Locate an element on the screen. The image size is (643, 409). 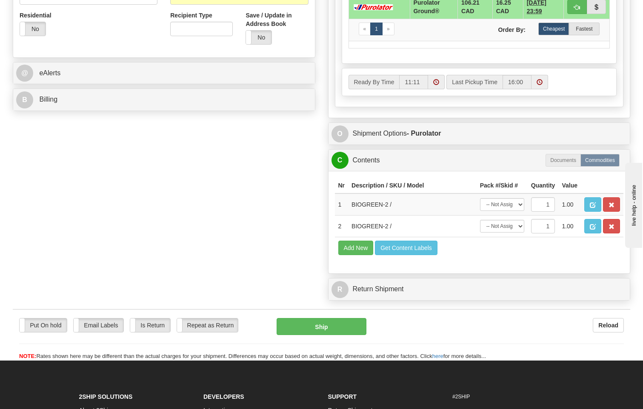
strong: 2Ship Solutions is located at coordinates (106, 397).